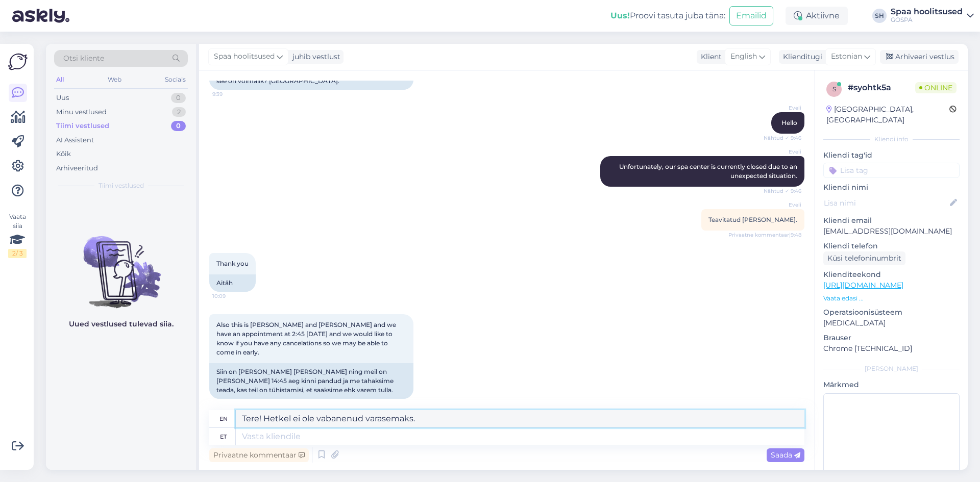  What do you see at coordinates (17, 254) in the screenshot?
I see `div: 2 / 3` at bounding box center [17, 254].